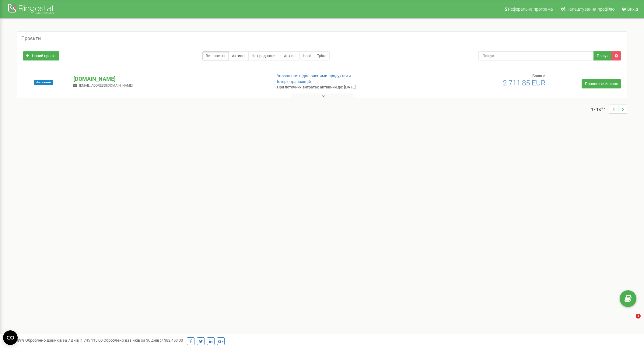  What do you see at coordinates (265, 56) in the screenshot?
I see `a: Не продовжені` at bounding box center [265, 56].